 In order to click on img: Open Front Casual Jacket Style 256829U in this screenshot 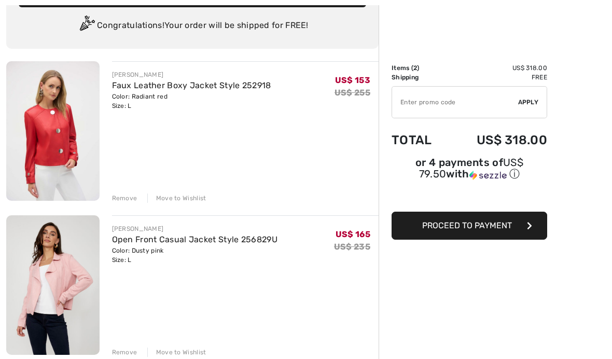, I will do `click(53, 285)`.